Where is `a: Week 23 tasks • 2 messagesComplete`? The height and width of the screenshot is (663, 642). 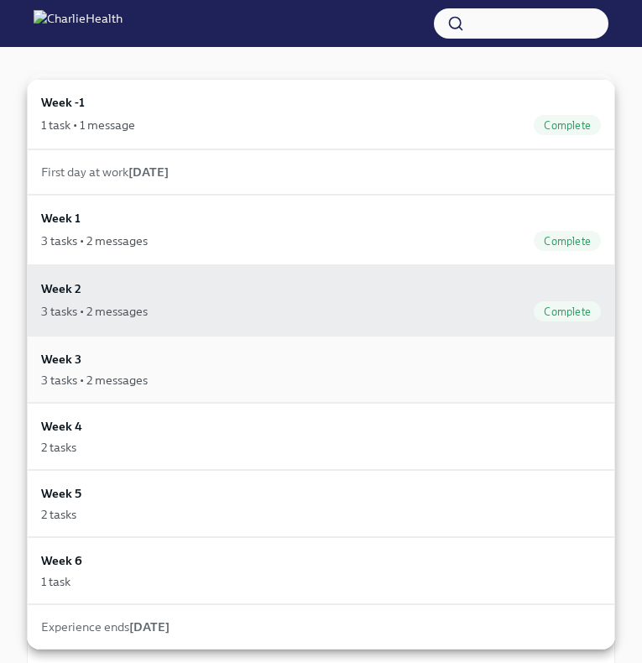
a: Week 23 tasks • 2 messagesComplete is located at coordinates (321, 301).